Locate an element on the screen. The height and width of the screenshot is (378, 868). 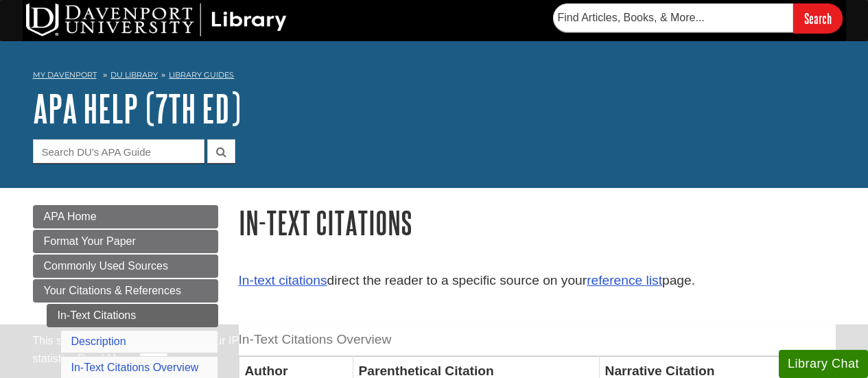
h1: In-Text Citations is located at coordinates (537, 223).